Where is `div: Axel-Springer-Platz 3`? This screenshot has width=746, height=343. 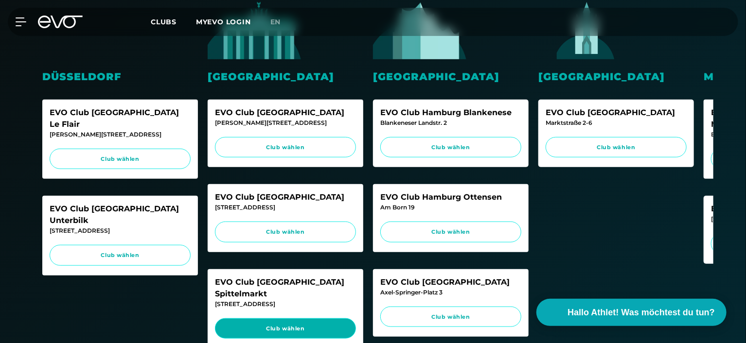
div: Axel-Springer-Platz 3 is located at coordinates (451, 293).